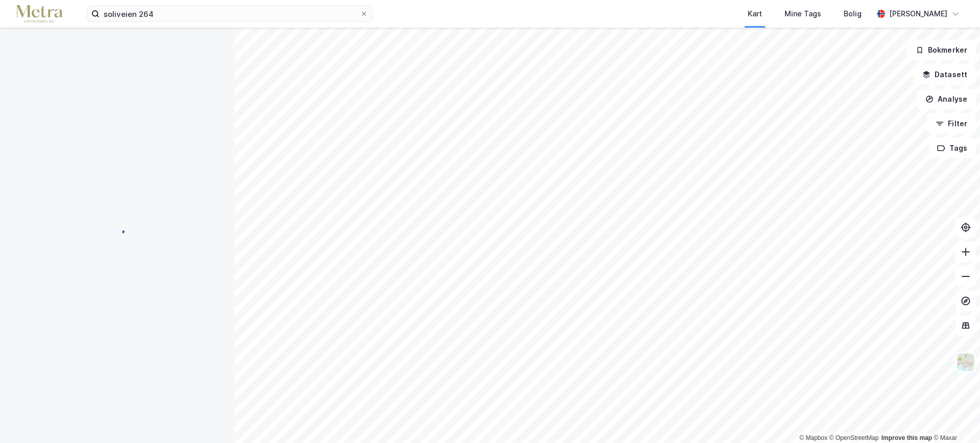 The height and width of the screenshot is (443, 980). I want to click on div: Mine Tags, so click(803, 14).